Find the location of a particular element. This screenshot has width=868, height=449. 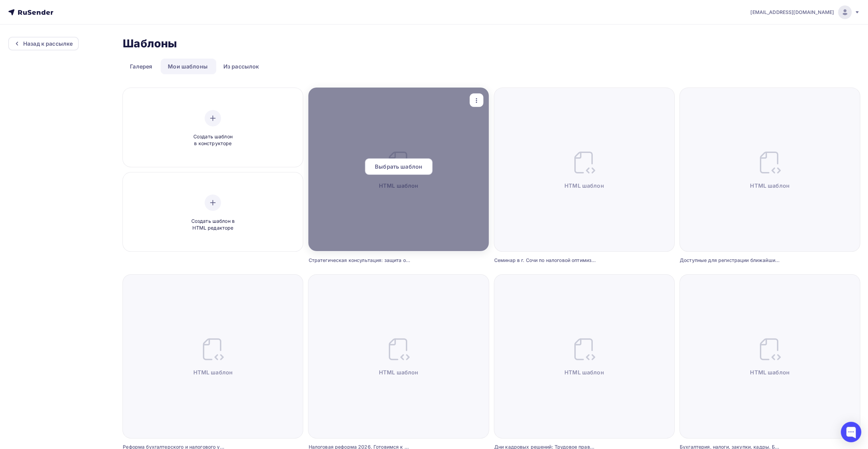

span: Создать шаблон в конструкторе is located at coordinates (213, 140).